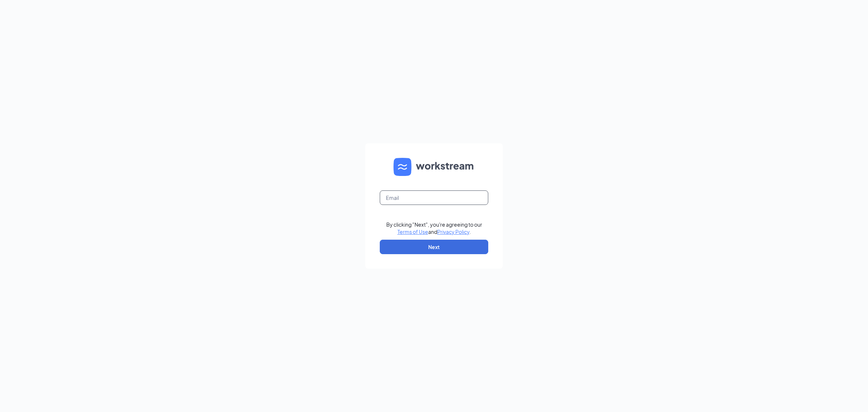  Describe the element at coordinates (434, 198) in the screenshot. I see `input: Email` at that location.